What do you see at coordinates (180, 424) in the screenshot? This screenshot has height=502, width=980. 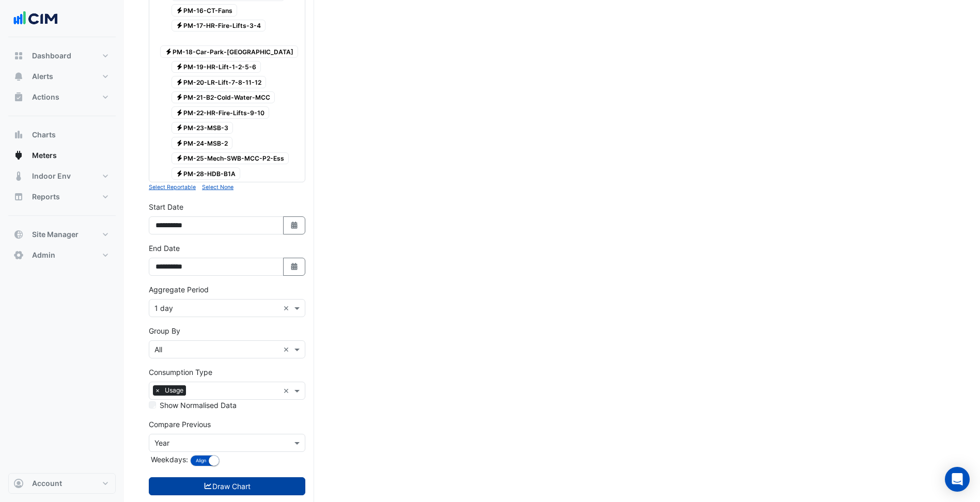 I see `label: Compare Previous` at bounding box center [180, 424].